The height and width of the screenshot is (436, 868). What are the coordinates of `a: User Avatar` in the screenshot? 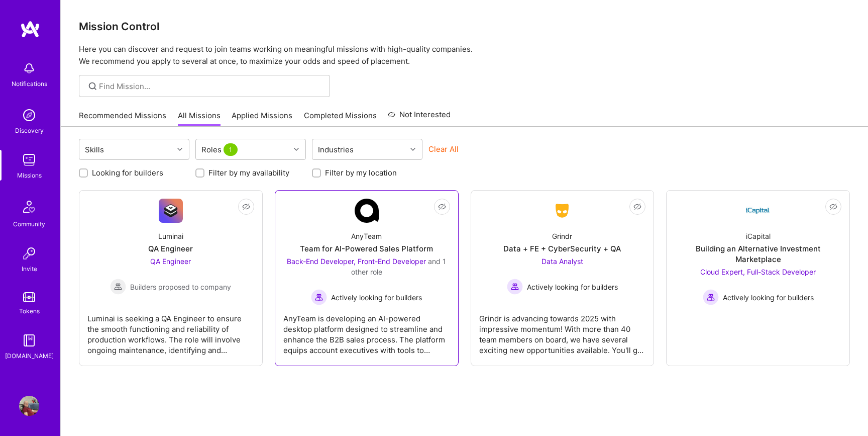 It's located at (29, 405).